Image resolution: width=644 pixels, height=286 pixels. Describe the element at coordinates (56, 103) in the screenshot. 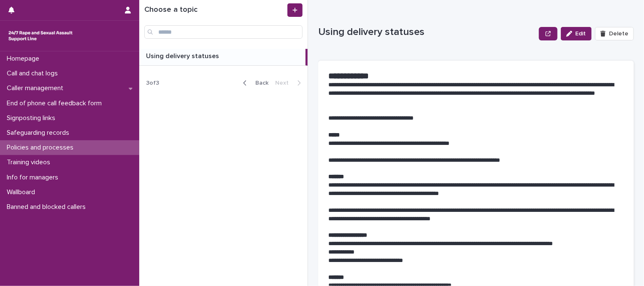

I see `p: End of phone call feedback form` at that location.